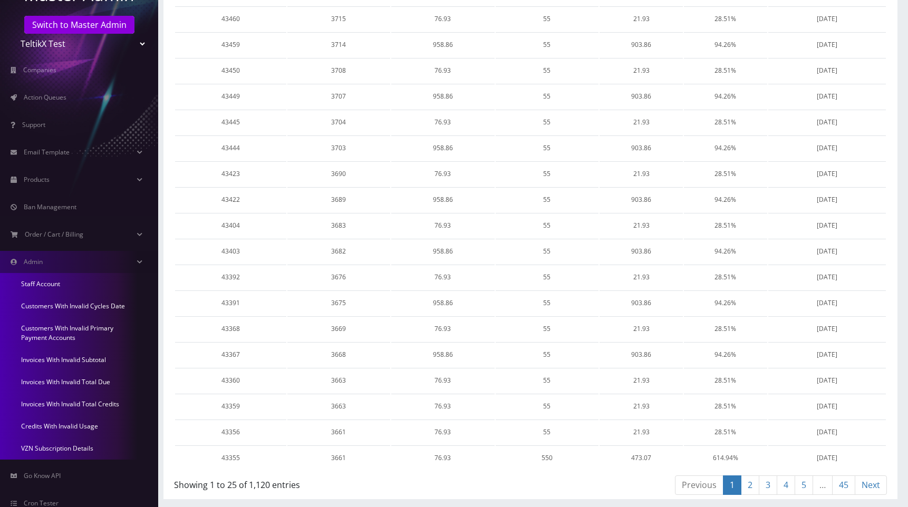 This screenshot has width=908, height=507. What do you see at coordinates (40, 70) in the screenshot?
I see `span: Companies` at bounding box center [40, 70].